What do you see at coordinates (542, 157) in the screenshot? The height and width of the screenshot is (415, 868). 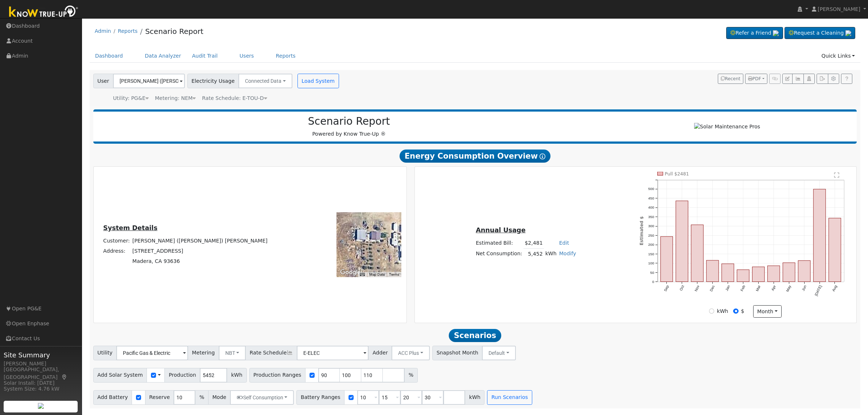 I see `i: Show Help` at bounding box center [542, 157].